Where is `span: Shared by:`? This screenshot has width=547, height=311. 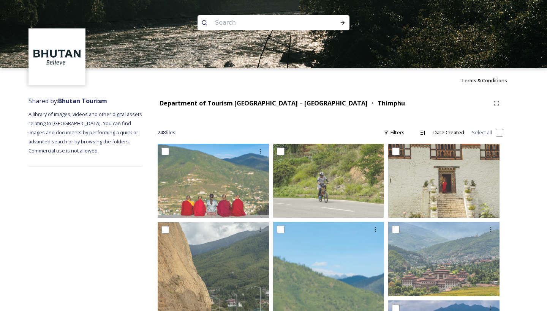
span: Shared by: is located at coordinates (68, 101).